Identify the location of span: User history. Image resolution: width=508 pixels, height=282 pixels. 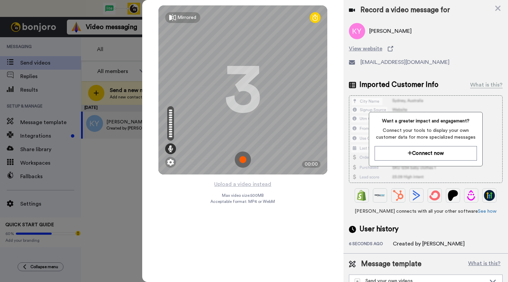
(379, 229).